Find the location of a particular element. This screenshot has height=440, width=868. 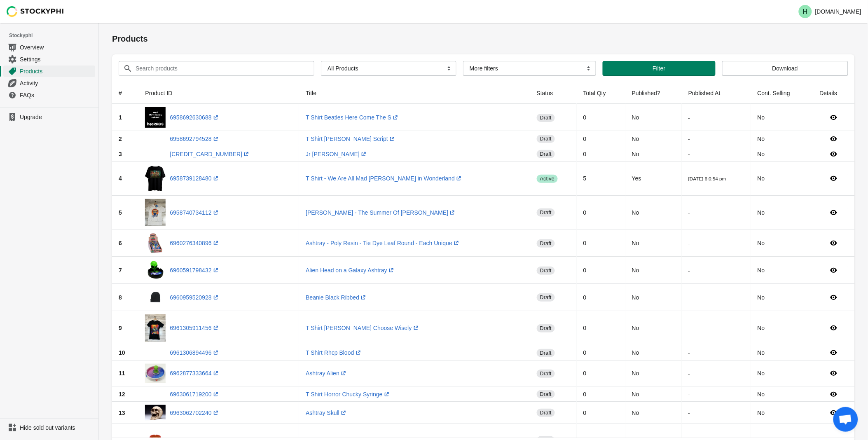

span: 4 is located at coordinates (120, 178).